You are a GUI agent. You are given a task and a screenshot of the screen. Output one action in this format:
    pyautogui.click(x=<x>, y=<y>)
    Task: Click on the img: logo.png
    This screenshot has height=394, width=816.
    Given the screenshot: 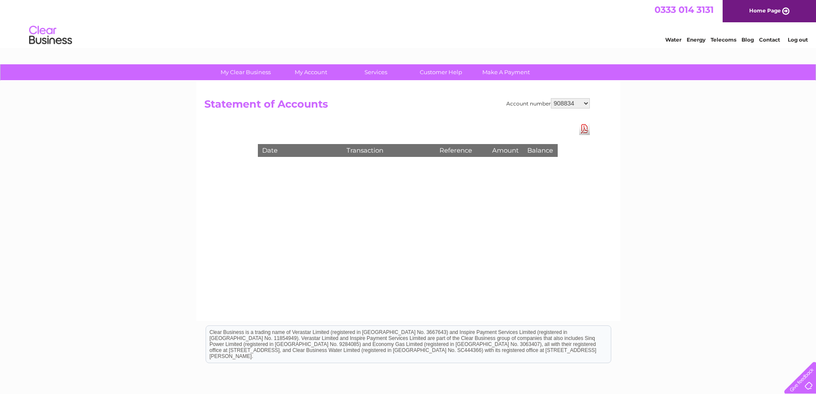 What is the action you would take?
    pyautogui.click(x=51, y=35)
    